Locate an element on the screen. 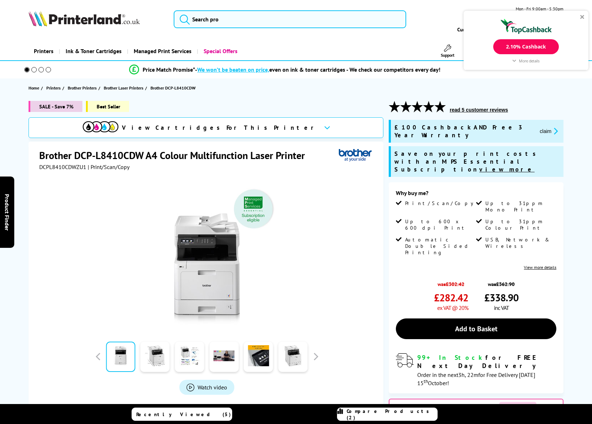  span: Print/Scan/Copy is located at coordinates (442, 203).